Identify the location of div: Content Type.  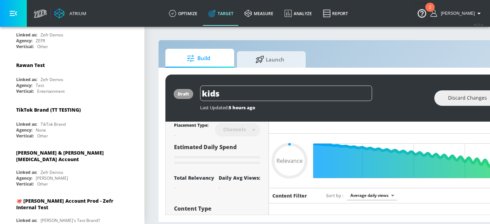
(217, 209).